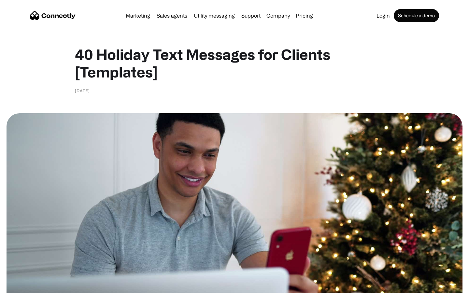 The height and width of the screenshot is (293, 469). What do you see at coordinates (53, 16) in the screenshot?
I see `a: home` at bounding box center [53, 16].